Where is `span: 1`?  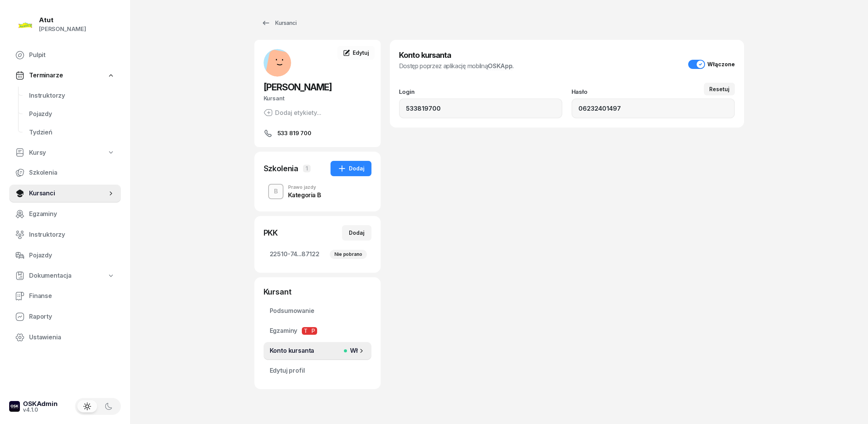
span: 1 is located at coordinates (307, 169).